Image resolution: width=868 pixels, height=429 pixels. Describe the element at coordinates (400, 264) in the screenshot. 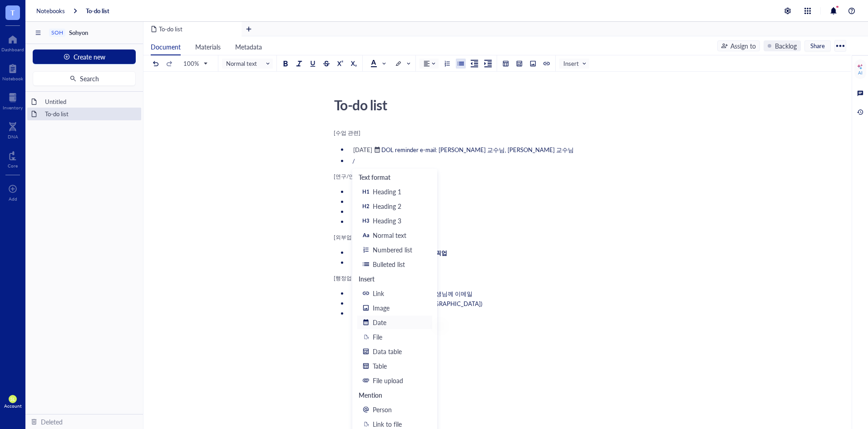

I see `div: Bulleted list` at that location.